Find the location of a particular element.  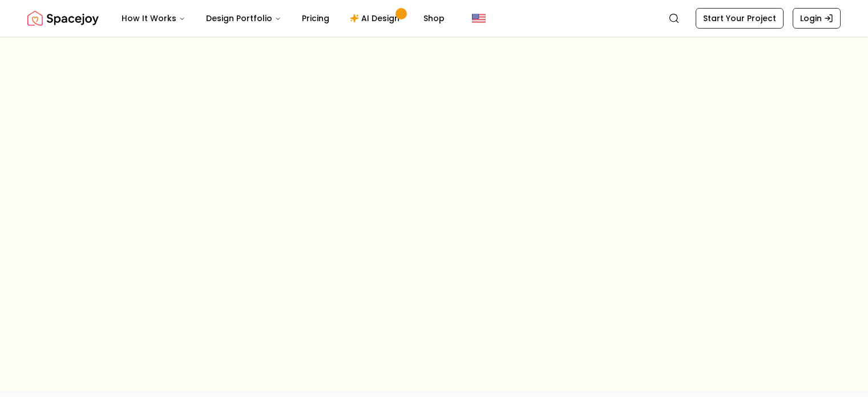

button: How It Works is located at coordinates (153, 18).